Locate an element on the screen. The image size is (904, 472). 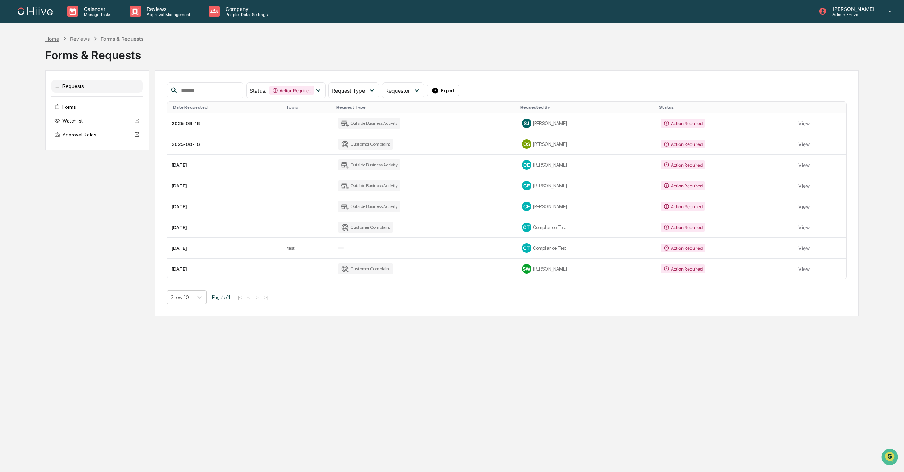
div: Start new chat is located at coordinates (72, 60).